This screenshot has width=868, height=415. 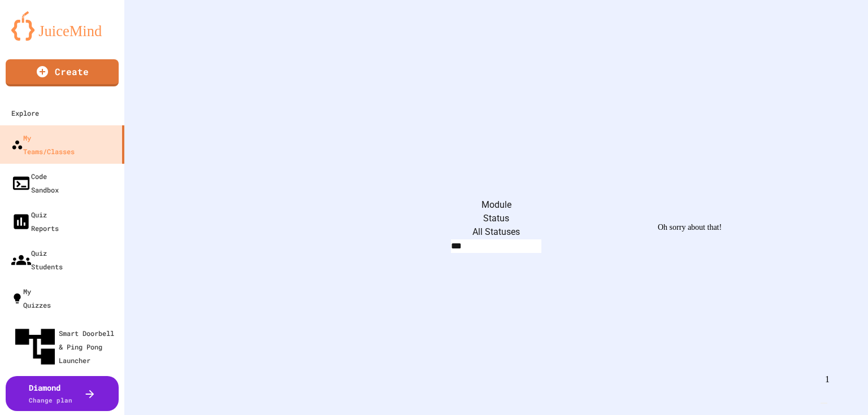 I want to click on div: All Statuses, so click(x=496, y=232).